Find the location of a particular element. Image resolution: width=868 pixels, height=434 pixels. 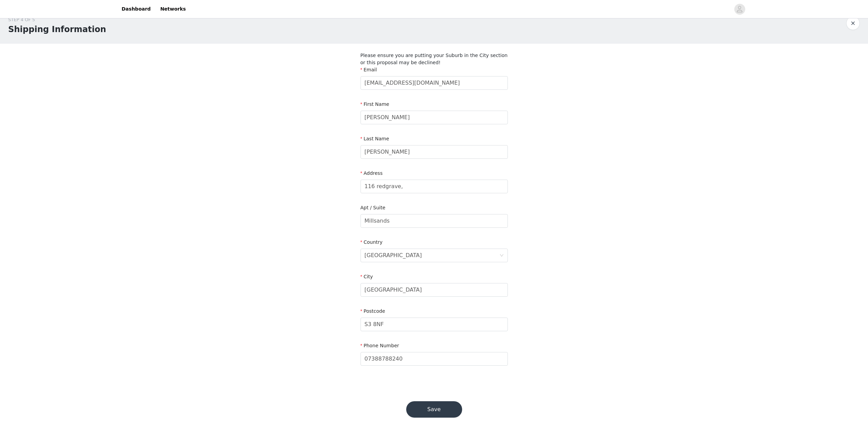

label: Address is located at coordinates (371, 173).